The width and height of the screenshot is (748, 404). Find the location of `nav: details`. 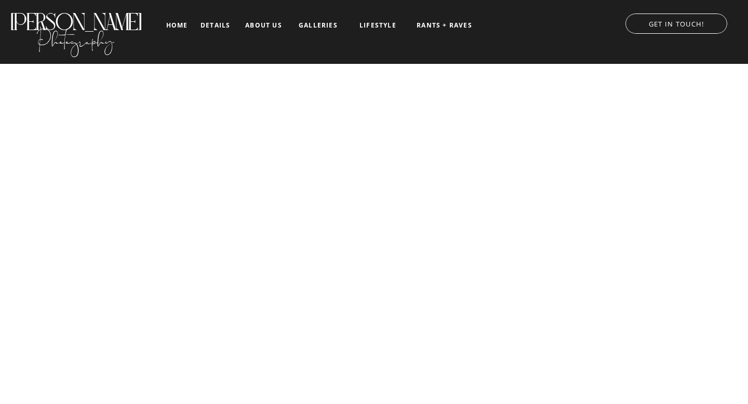

nav: details is located at coordinates (215, 25).